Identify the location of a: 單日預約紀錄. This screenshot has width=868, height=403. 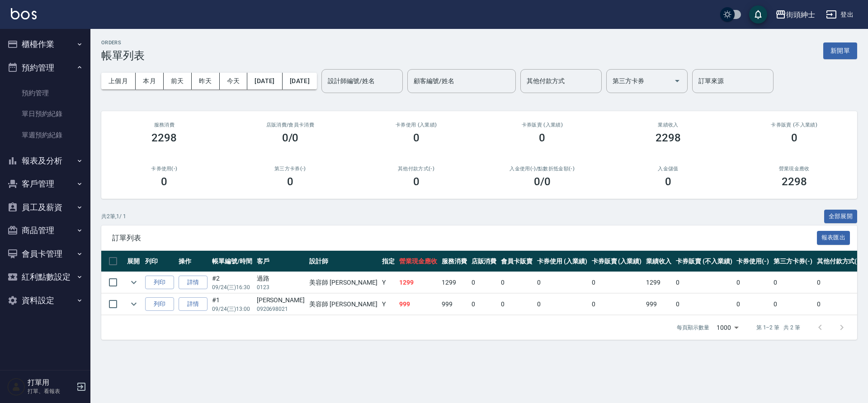
(45, 114).